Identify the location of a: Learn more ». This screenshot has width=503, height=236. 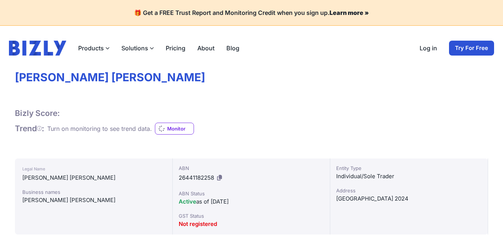
(350, 13).